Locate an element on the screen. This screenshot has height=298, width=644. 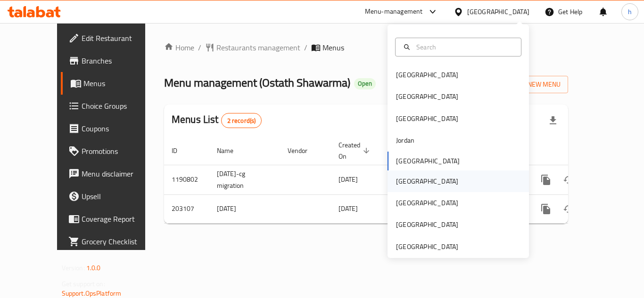
span: Vendor is located at coordinates (303, 151).